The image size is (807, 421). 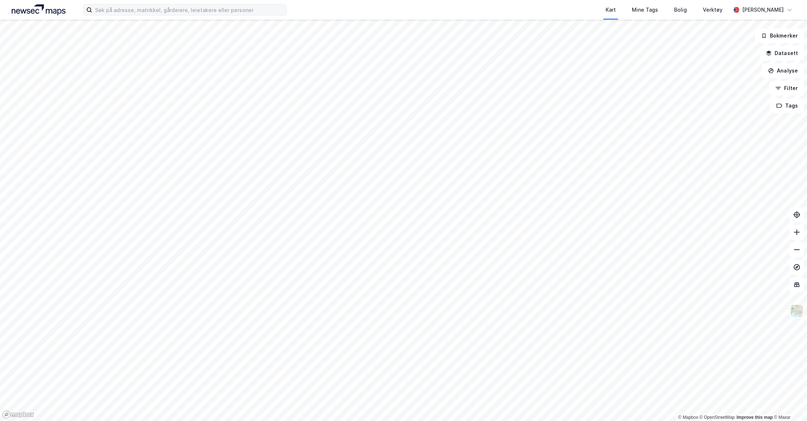 I want to click on button: Tags, so click(x=787, y=106).